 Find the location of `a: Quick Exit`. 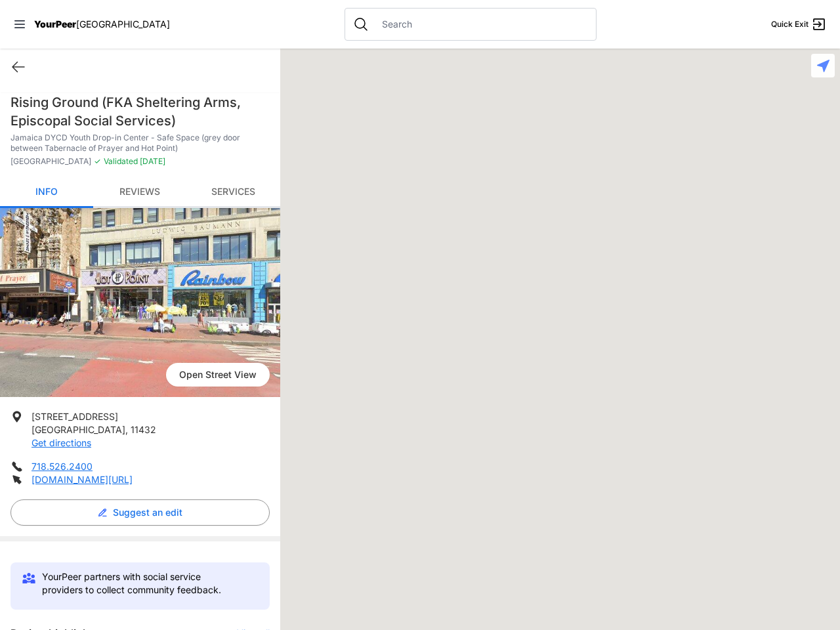

a: Quick Exit is located at coordinates (798, 24).